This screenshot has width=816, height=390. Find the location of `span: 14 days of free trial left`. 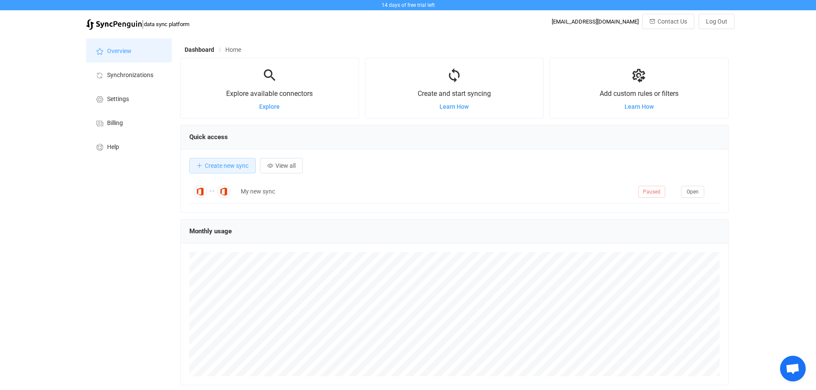

span: 14 days of free trial left is located at coordinates (408, 5).